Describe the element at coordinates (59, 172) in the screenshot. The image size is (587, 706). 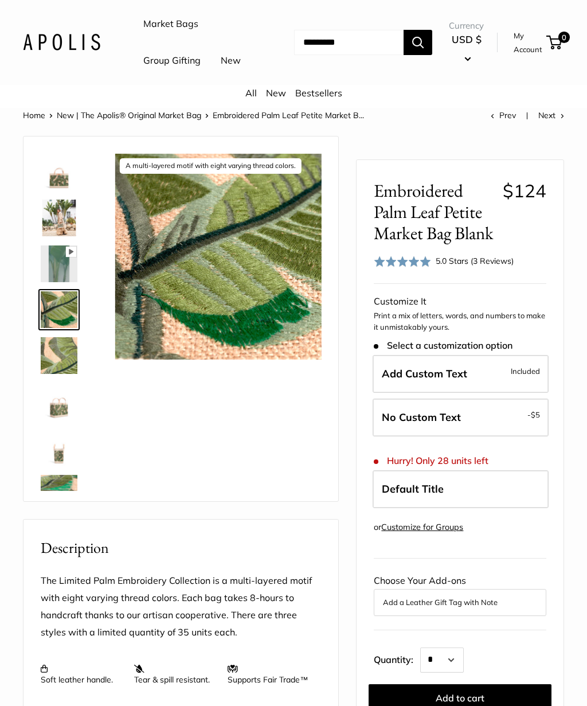
I see `a: description_Each bag takes 8-hours to handcraft thanks to our artisan cooperative.` at that location.